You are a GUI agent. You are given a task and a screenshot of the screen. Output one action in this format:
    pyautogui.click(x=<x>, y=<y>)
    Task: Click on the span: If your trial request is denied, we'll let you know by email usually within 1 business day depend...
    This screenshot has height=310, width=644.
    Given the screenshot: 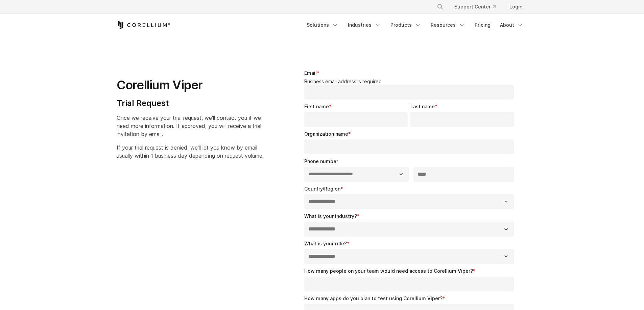 What is the action you would take?
    pyautogui.click(x=190, y=152)
    